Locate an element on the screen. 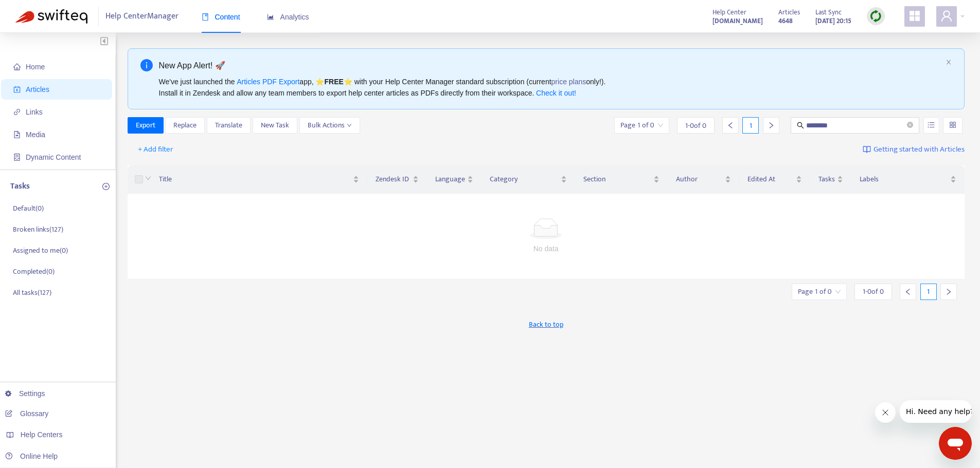  span: Help Center is located at coordinates (729, 12).